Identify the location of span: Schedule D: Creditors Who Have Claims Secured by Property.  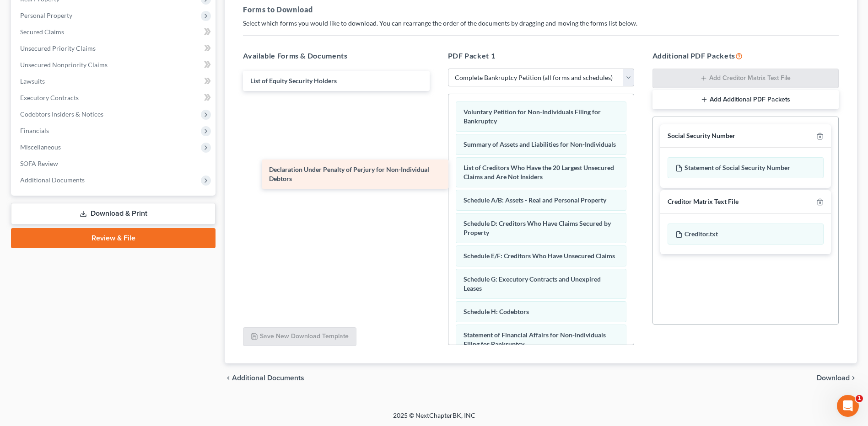
(537, 228).